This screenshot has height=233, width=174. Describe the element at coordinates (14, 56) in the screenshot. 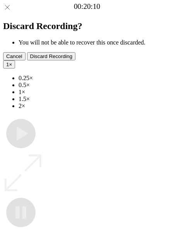

I see `button: Cancel` at that location.